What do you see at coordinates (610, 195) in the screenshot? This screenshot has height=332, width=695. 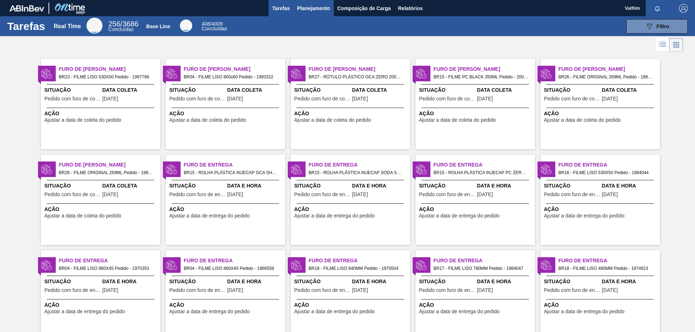 I see `span: 19/08/2025,` at bounding box center [610, 195].